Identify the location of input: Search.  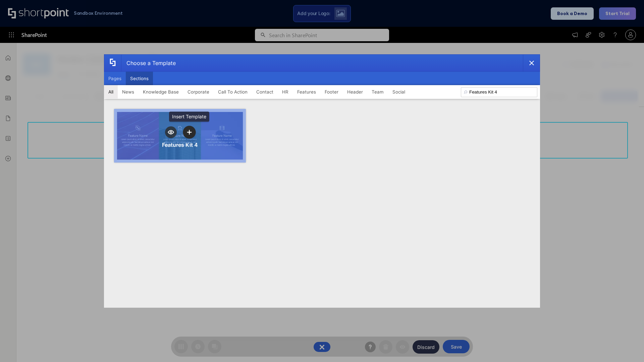
(499, 92).